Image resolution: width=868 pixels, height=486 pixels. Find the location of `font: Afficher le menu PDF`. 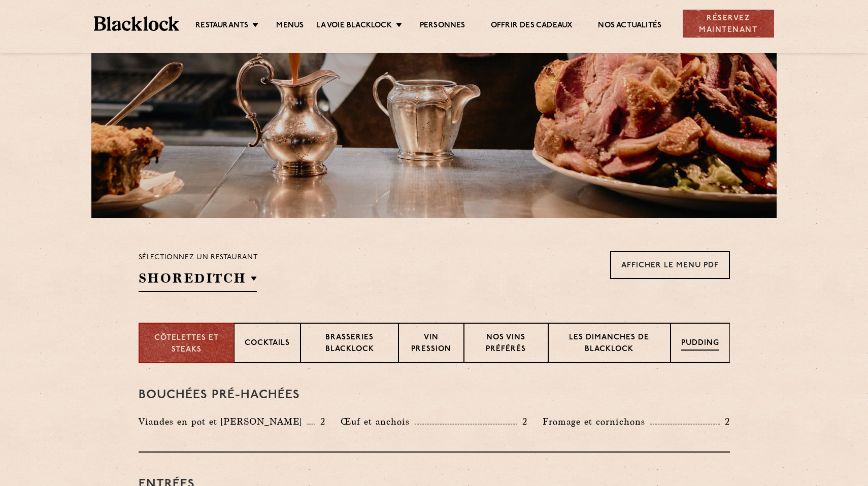

font: Afficher le menu PDF is located at coordinates (670, 265).